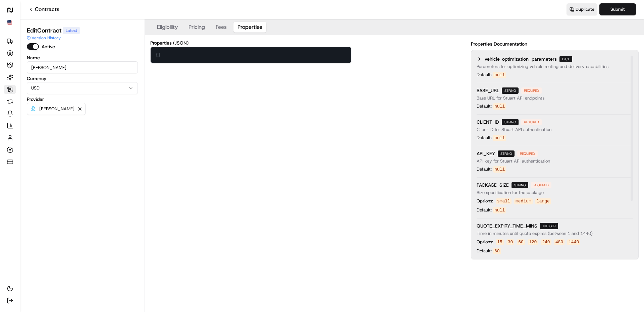 The width and height of the screenshot is (644, 312). I want to click on code: 480, so click(559, 242).